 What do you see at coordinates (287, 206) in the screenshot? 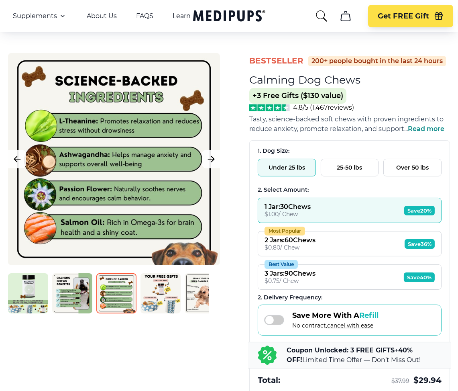
I see `div: 1 Jar : 30 Chews` at bounding box center [287, 206].